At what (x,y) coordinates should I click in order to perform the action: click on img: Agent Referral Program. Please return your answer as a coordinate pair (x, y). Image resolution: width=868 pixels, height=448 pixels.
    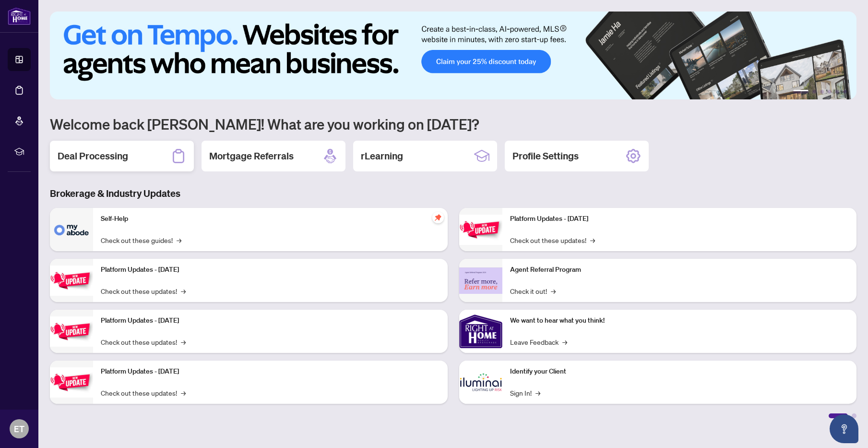
    Looking at the image, I should click on (481, 280).